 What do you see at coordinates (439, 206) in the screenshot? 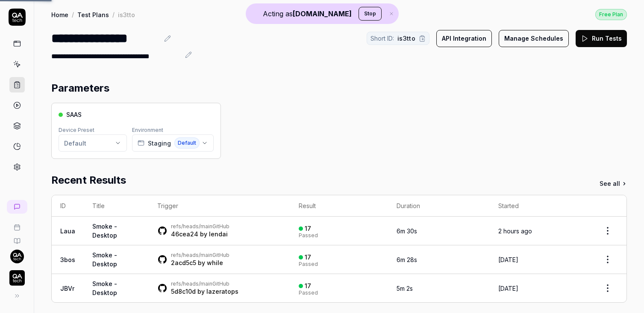
I see `th: Duration` at bounding box center [439, 206].